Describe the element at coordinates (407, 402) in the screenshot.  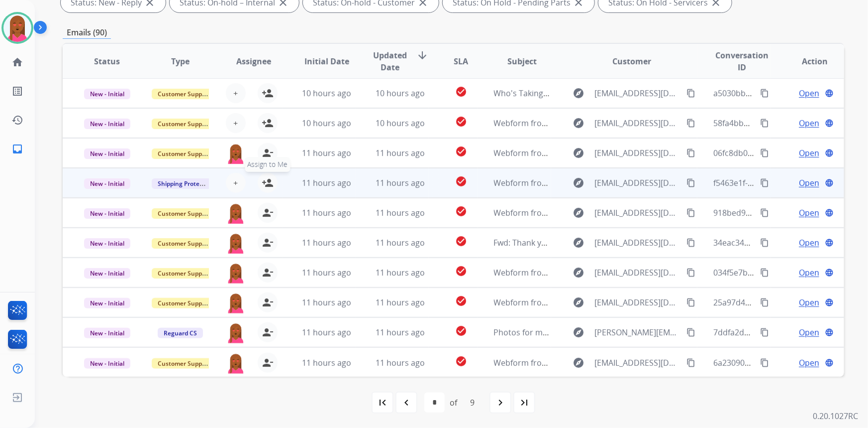
I see `mat-icon: navigate_before` at that location.